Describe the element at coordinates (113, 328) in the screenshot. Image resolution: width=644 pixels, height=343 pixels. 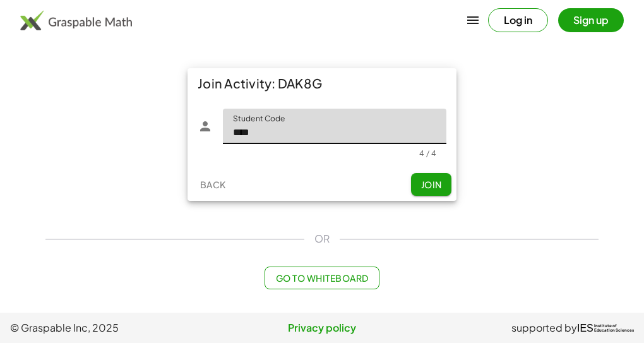
I see `span: © Graspable Inc, 2025` at that location.